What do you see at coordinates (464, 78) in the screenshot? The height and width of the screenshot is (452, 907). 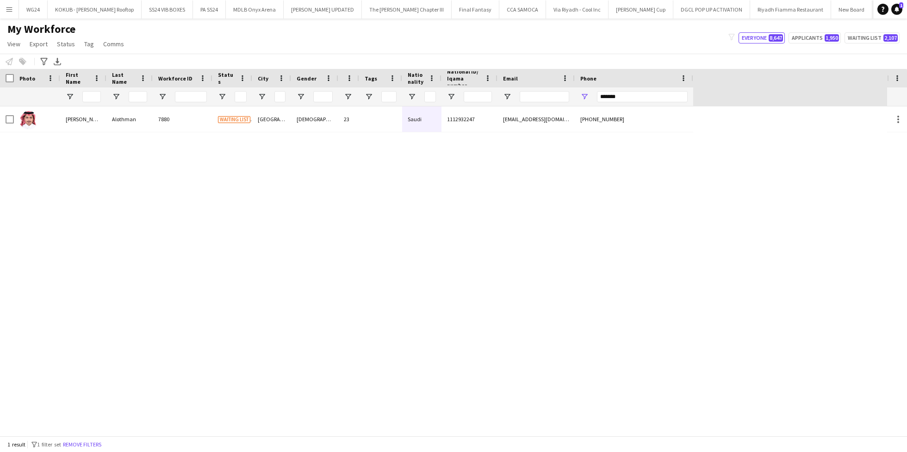 I see `span: National ID/ Iqama number` at bounding box center [464, 78].